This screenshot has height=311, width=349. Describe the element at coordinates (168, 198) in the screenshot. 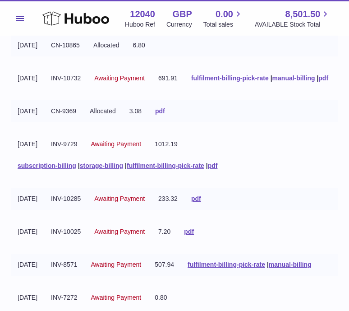

I see `td: 233.32` at that location.